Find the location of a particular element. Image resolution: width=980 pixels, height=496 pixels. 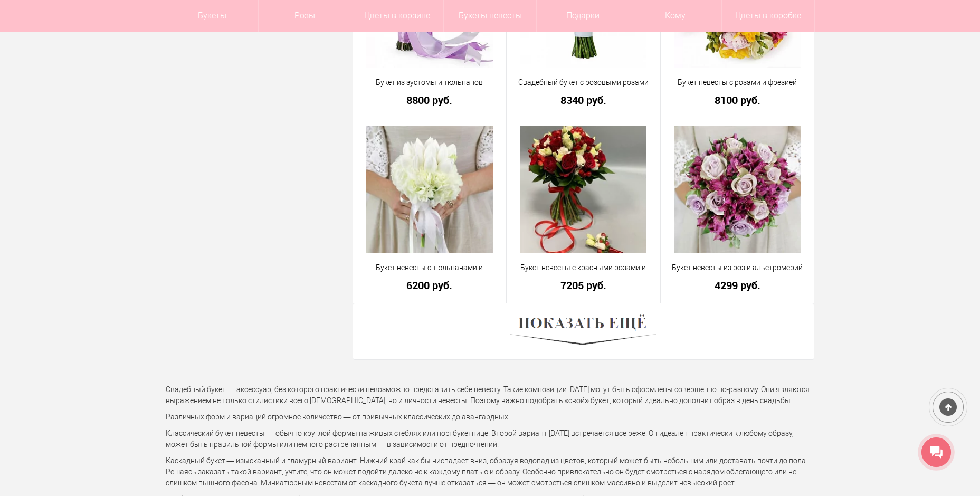

a: 7205 руб. is located at coordinates (583, 285).